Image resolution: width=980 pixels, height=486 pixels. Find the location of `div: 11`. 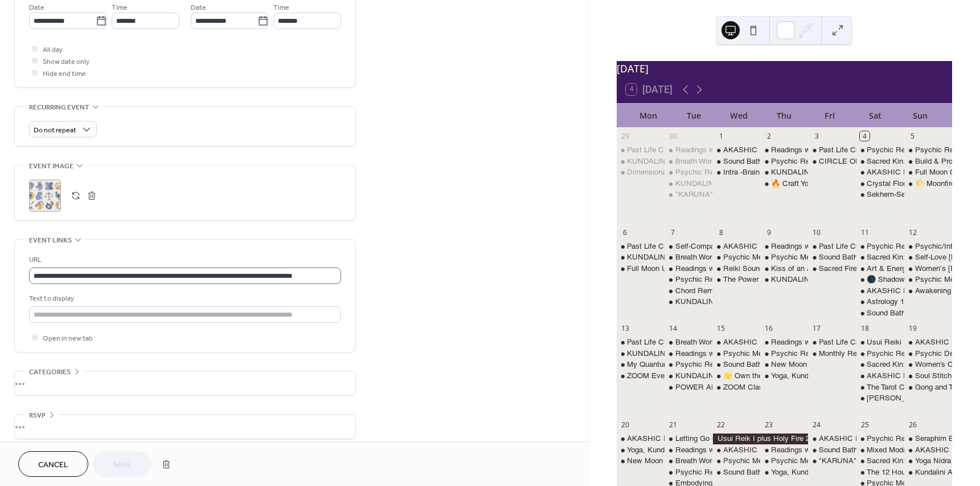

div: 11 is located at coordinates (865, 232).